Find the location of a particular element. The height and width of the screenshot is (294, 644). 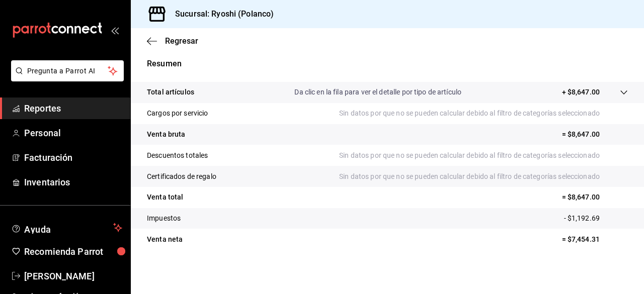

p: Cargos por servicio is located at coordinates (178, 113).